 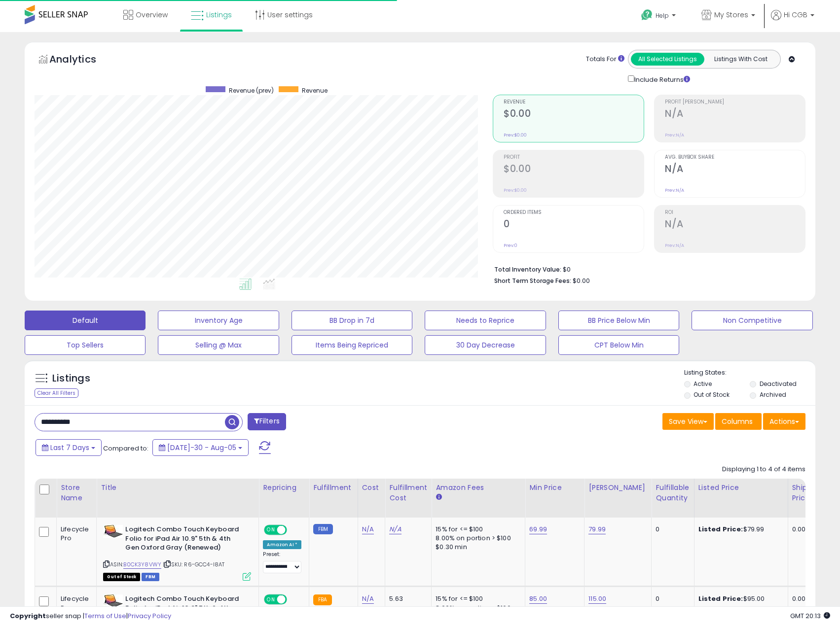 I want to click on div: $0.30 min, so click(x=476, y=547).